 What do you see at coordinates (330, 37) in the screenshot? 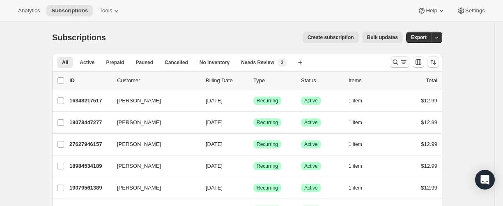
I see `button: Create subscription` at bounding box center [330, 37].